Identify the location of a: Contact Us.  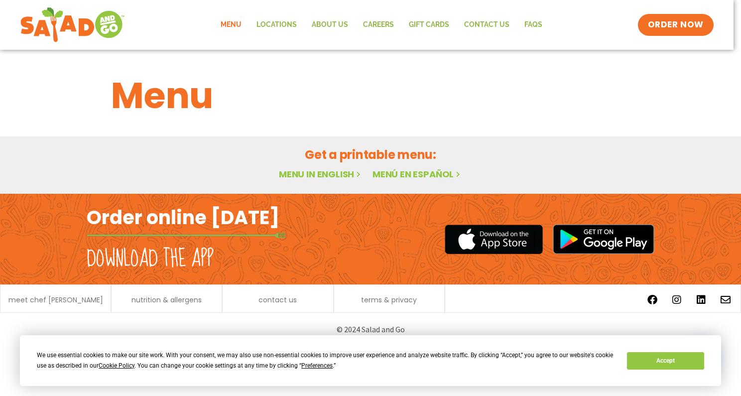
(487, 25).